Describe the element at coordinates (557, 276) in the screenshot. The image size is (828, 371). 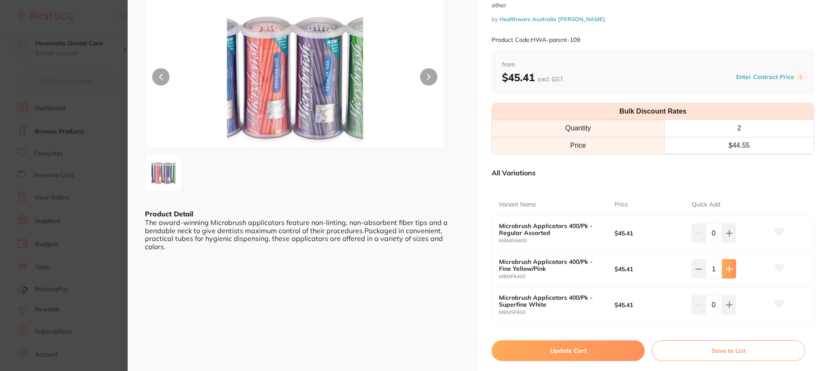
I see `small: MBMFA400` at that location.